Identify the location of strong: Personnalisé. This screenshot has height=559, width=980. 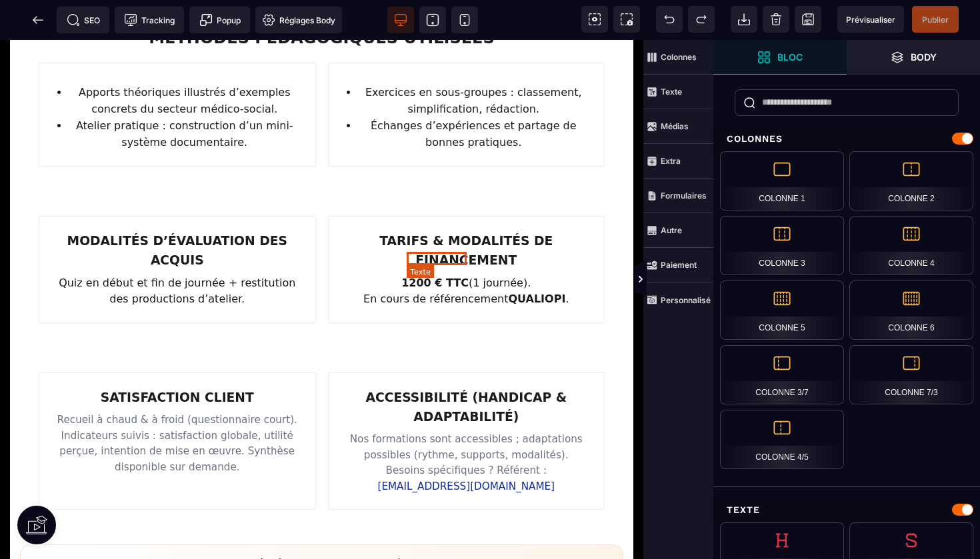
(685, 299).